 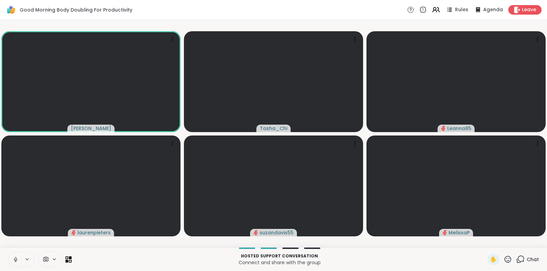 I want to click on span: Chat, so click(x=533, y=259).